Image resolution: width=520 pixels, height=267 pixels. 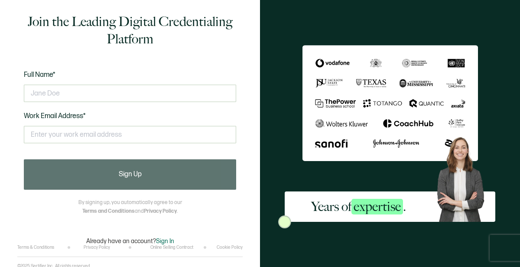 What do you see at coordinates (130, 241) in the screenshot?
I see `p: Already have an account?` at bounding box center [130, 241].